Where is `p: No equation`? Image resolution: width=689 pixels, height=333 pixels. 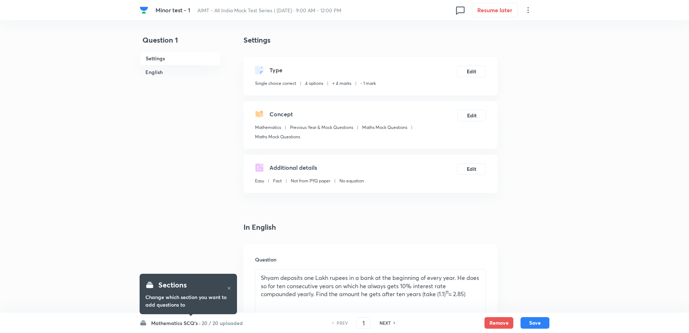
p: No equation is located at coordinates (352, 181).